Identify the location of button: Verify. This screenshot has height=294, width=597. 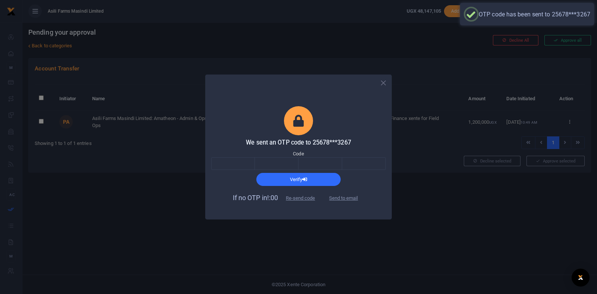
(298, 179).